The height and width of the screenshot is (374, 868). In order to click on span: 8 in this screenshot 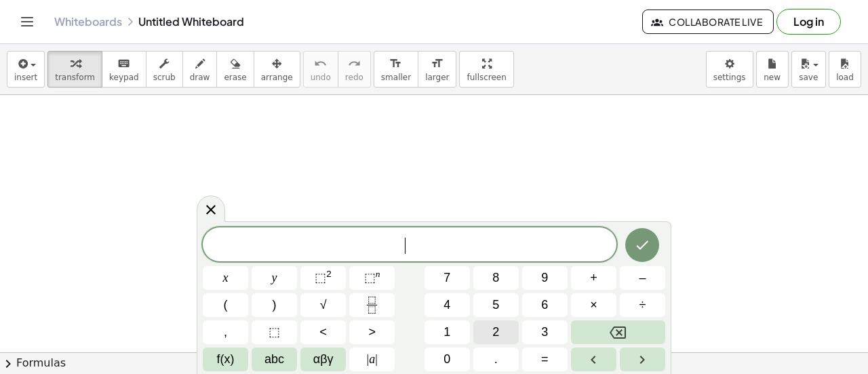, I will do `click(496, 277)`.